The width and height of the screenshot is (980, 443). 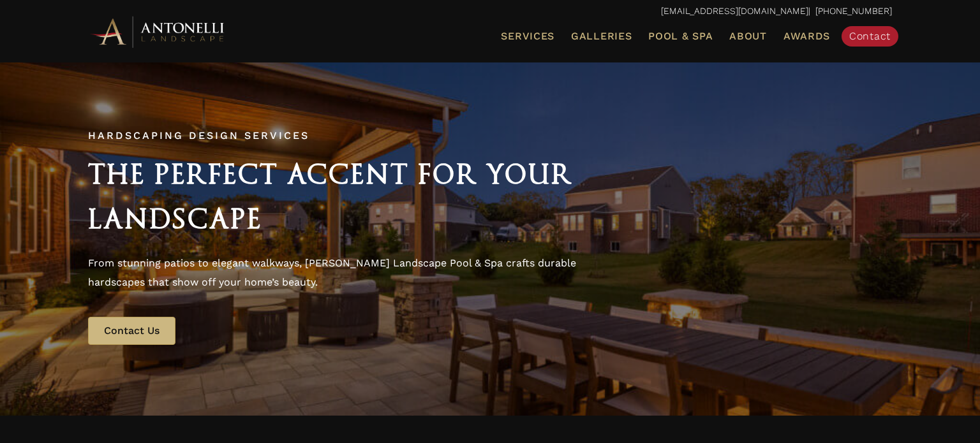 I want to click on a: Pool & Spa, so click(x=681, y=36).